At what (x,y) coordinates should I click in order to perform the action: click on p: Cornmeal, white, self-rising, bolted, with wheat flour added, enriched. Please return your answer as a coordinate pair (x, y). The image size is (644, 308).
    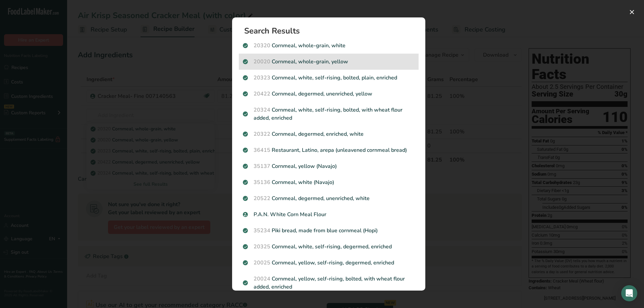
    Looking at the image, I should click on (329, 114).